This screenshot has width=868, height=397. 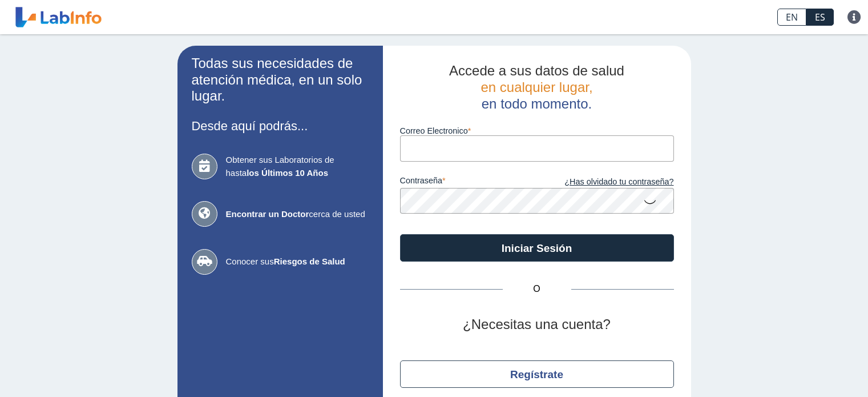 I want to click on span: Accede a sus datos de salud, so click(x=536, y=70).